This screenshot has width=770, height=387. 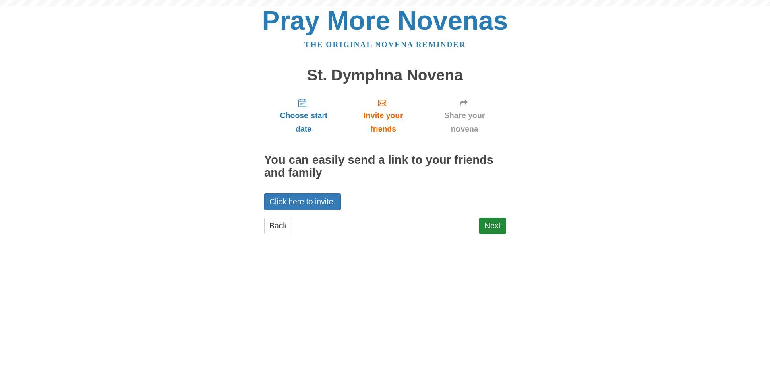 What do you see at coordinates (304, 122) in the screenshot?
I see `span: Choose start date` at bounding box center [304, 122].